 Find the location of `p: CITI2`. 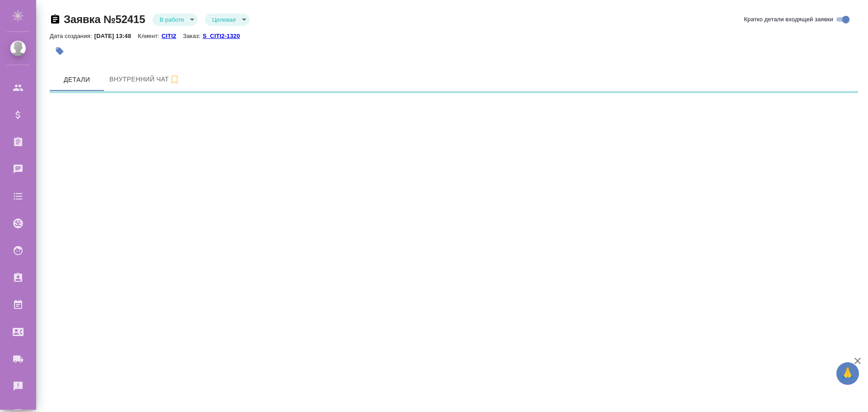

p: CITI2 is located at coordinates (172, 36).